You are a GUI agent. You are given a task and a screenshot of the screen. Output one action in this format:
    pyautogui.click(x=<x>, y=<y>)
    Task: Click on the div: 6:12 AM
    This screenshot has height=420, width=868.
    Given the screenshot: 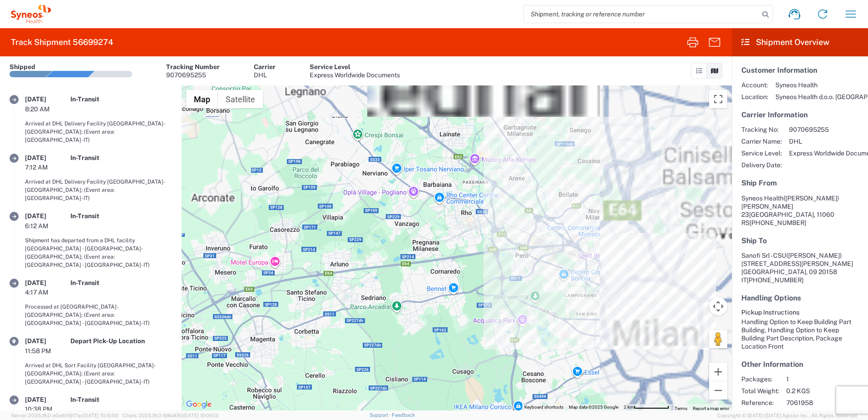 What is the action you would take?
    pyautogui.click(x=48, y=226)
    